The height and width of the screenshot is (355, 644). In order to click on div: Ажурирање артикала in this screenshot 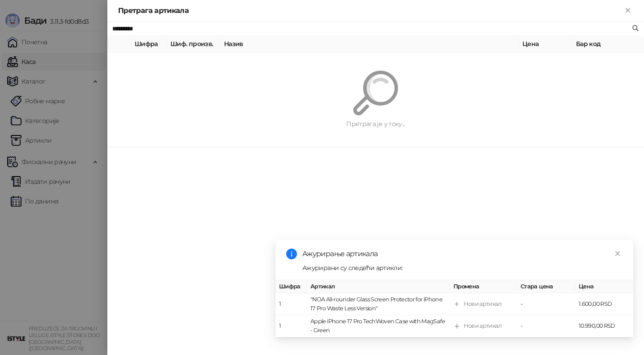, I will do `click(462, 254)`.